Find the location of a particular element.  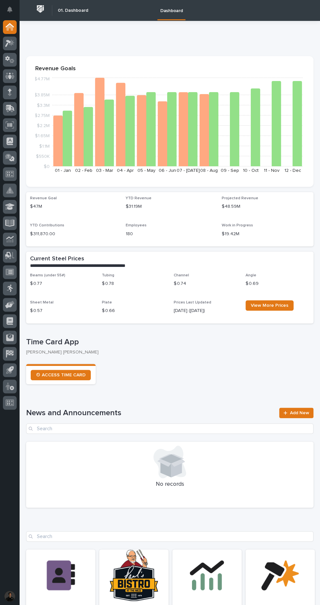

h1: News and Announcements is located at coordinates (151, 413).